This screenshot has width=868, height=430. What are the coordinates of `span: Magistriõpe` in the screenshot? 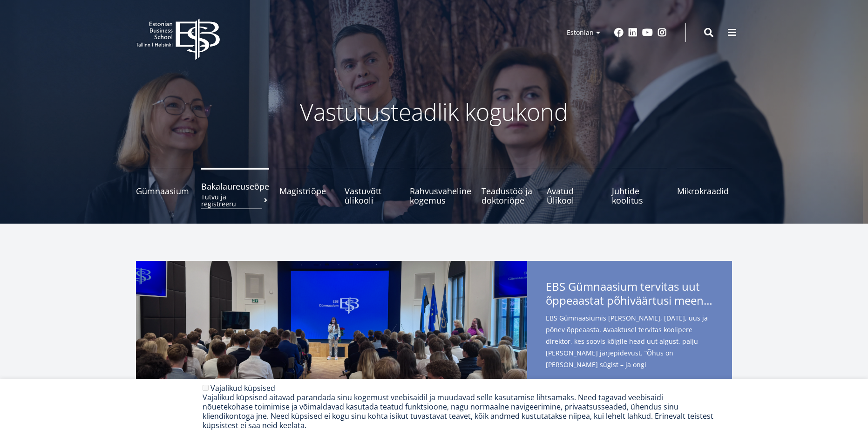 It's located at (307, 191).